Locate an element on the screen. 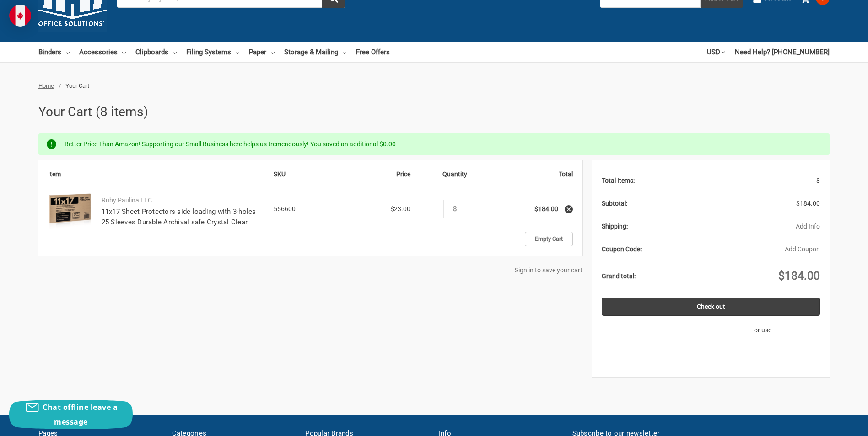 The height and width of the screenshot is (436, 868). button: Chat offline leave a message is located at coordinates (71, 415).